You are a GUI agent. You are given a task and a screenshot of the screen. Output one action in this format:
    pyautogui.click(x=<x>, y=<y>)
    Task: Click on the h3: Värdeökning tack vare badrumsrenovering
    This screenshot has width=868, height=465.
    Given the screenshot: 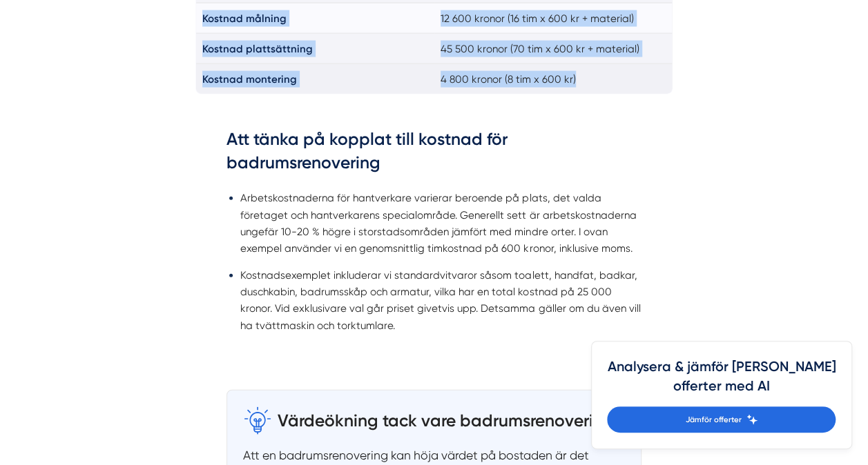 What is the action you would take?
    pyautogui.click(x=445, y=419)
    